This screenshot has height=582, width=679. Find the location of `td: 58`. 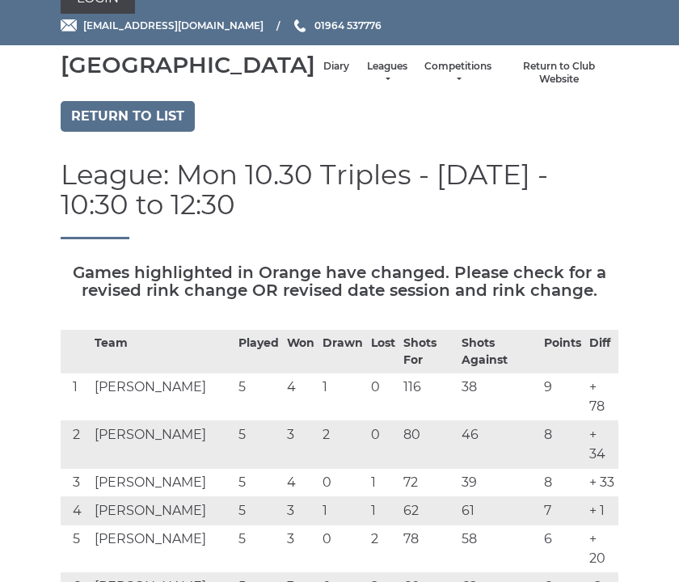

td: 58 is located at coordinates (498, 548).